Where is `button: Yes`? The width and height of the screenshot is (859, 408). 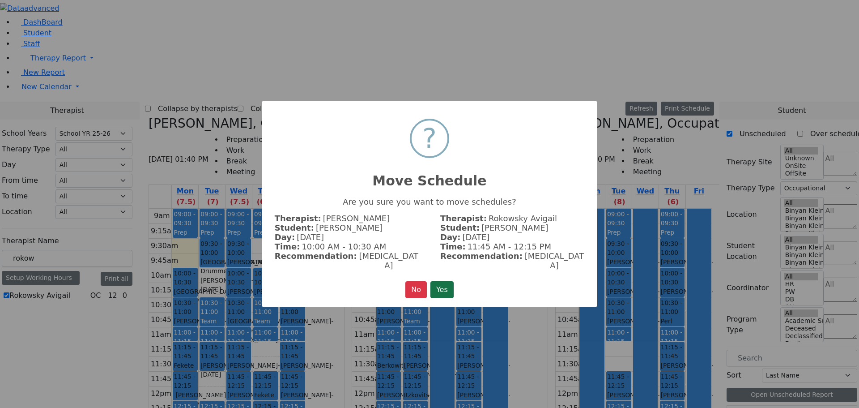 button: Yes is located at coordinates (442, 290).